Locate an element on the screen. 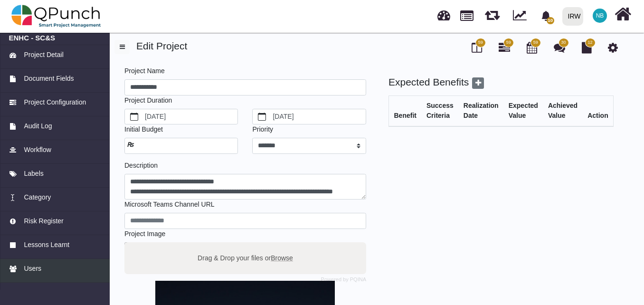 The height and width of the screenshot is (305, 644). div: Achieved Value is located at coordinates (563, 111).